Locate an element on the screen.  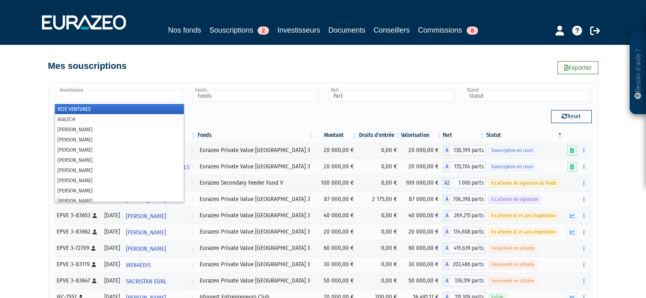
span: 1 000 parts is located at coordinates (468, 183).